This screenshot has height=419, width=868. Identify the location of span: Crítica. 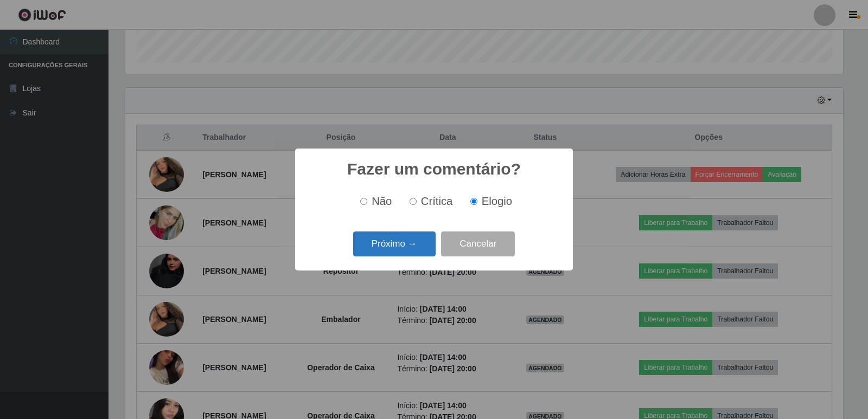
(436, 201).